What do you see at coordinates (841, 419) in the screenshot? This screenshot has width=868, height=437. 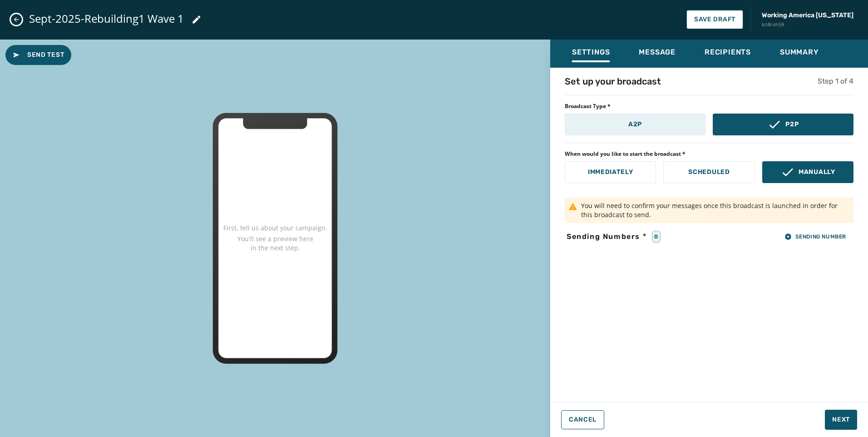 I see `span: Next` at bounding box center [841, 419].